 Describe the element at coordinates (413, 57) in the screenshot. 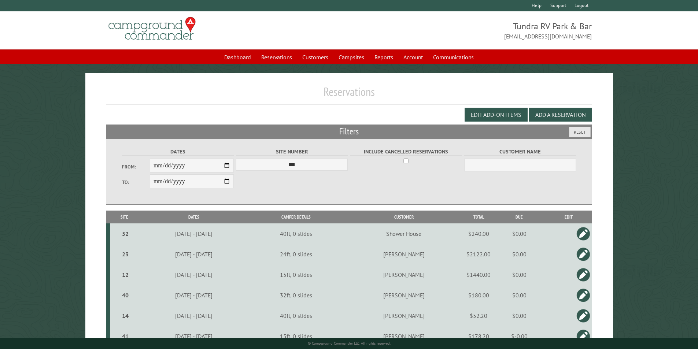

I see `a: Account` at that location.